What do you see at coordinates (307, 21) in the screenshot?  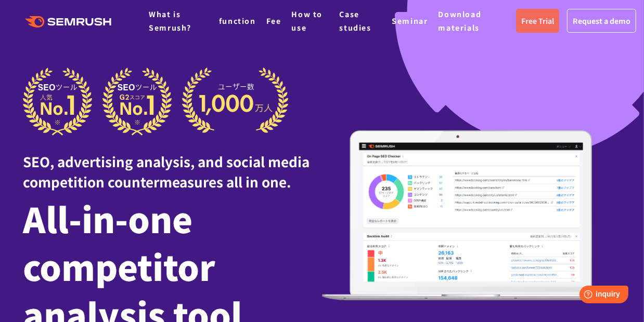 I see `a: How to use` at bounding box center [307, 21].